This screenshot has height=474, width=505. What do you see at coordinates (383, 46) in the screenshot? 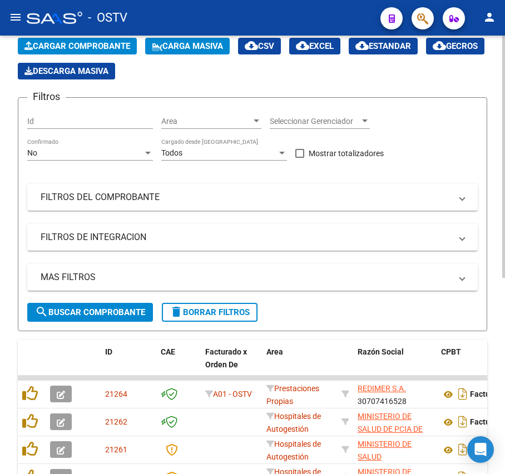
I see `button: Estandar` at bounding box center [383, 46].